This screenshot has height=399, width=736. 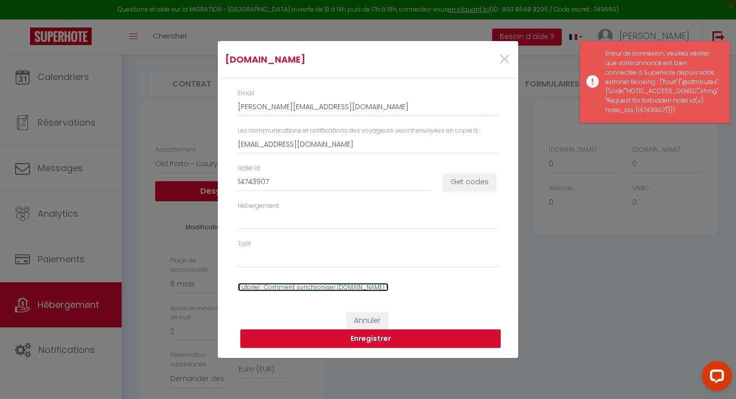 What do you see at coordinates (249, 168) in the screenshot?
I see `label: Hotel id` at bounding box center [249, 168].